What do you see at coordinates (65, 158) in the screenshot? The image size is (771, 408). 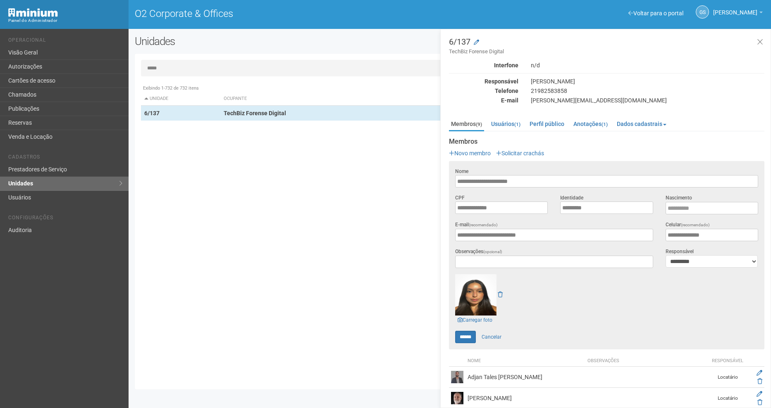 I see `li: Cadastros` at bounding box center [65, 158].